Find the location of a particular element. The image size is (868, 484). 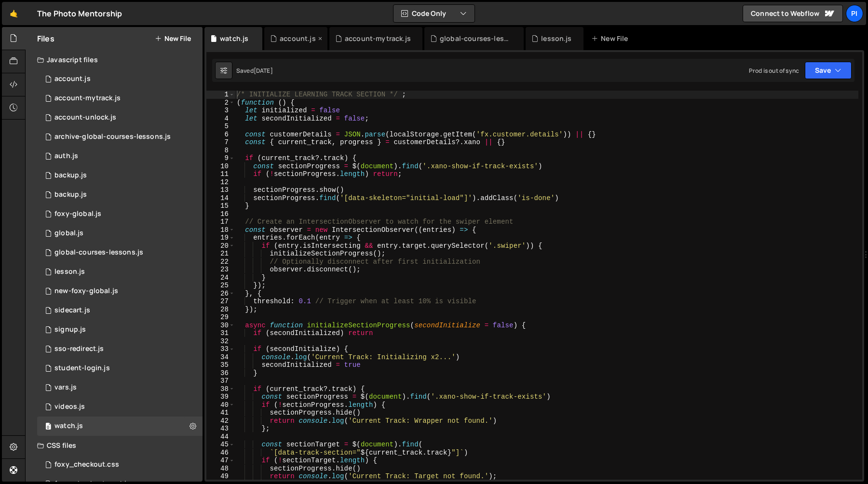

div: 13 is located at coordinates (220, 190).